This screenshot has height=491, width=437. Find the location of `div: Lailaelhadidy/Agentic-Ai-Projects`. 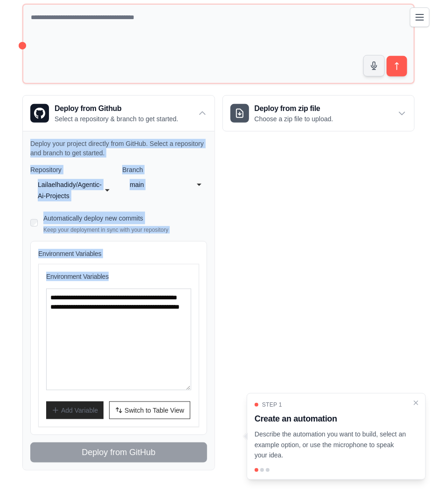

div: Lailaelhadidy/Agentic-Ai-Projects is located at coordinates (63, 190).